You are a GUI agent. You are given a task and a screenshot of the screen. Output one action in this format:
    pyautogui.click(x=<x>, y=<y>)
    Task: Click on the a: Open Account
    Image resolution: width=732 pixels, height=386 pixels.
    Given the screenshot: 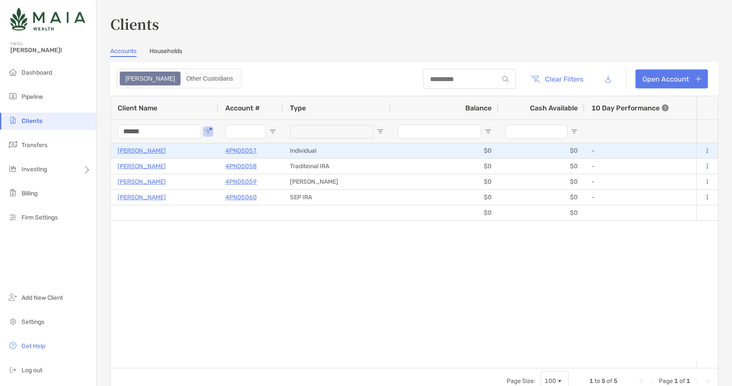 What is the action you would take?
    pyautogui.click(x=672, y=79)
    